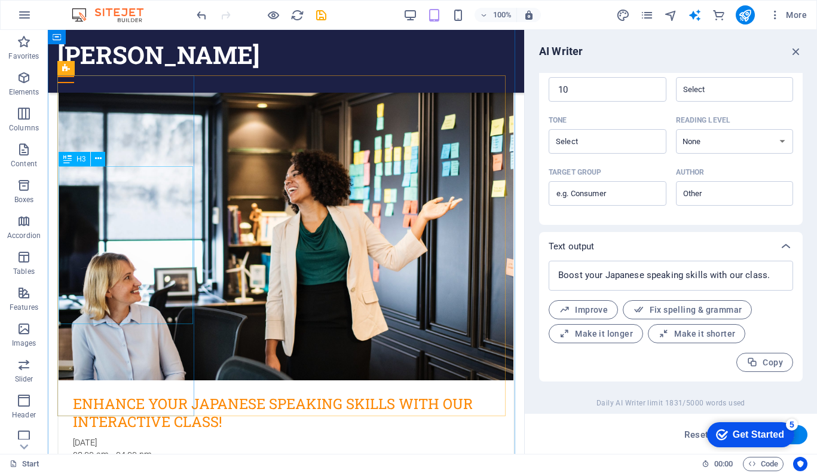 The width and height of the screenshot is (817, 473). Describe the element at coordinates (688, 310) in the screenshot. I see `button: Fix spelling & grammar` at that location.